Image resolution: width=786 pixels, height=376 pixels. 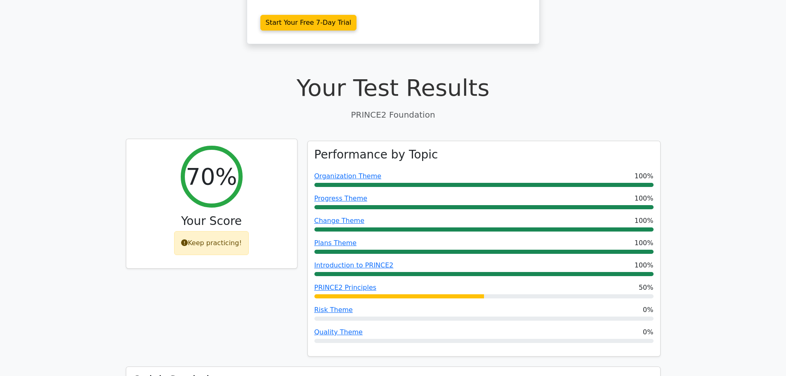 I want to click on a: Risk Theme, so click(x=334, y=310).